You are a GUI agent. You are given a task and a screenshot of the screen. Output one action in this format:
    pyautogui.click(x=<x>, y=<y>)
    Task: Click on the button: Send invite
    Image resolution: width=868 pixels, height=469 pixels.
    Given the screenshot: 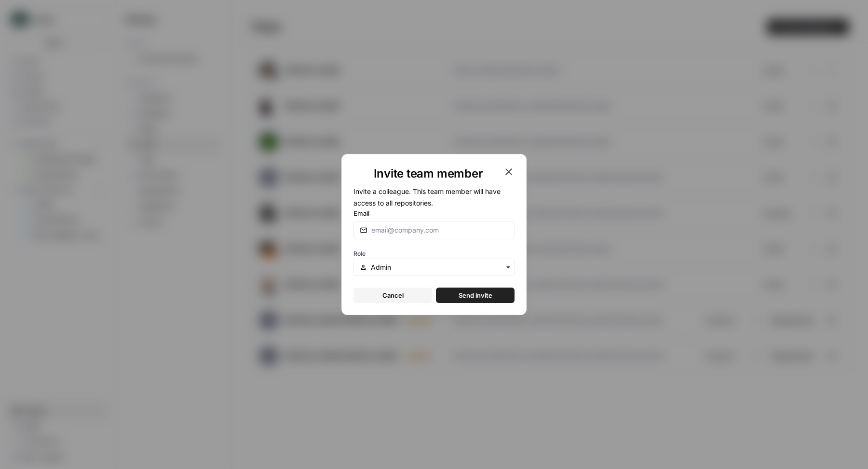 What is the action you would take?
    pyautogui.click(x=475, y=296)
    